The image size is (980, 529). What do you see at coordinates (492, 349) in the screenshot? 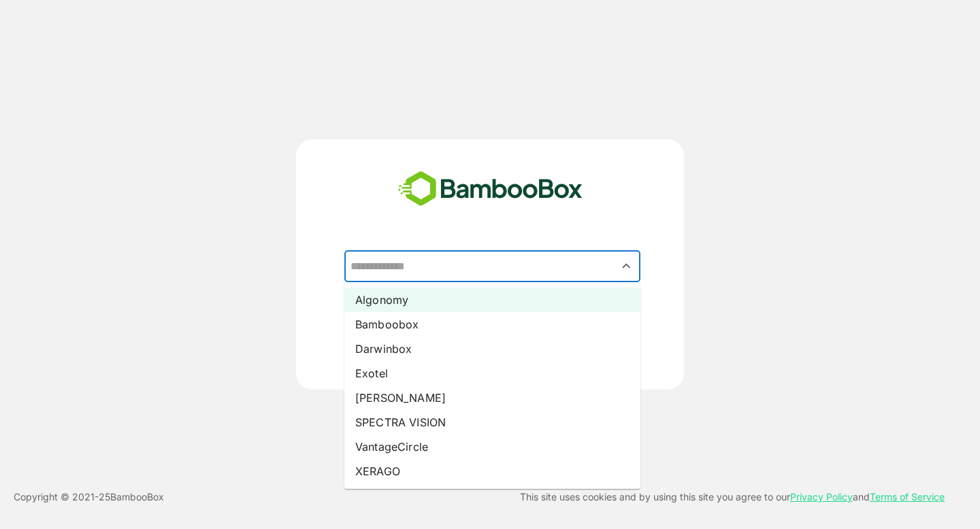
I see `li: Darwinbox` at bounding box center [492, 349].